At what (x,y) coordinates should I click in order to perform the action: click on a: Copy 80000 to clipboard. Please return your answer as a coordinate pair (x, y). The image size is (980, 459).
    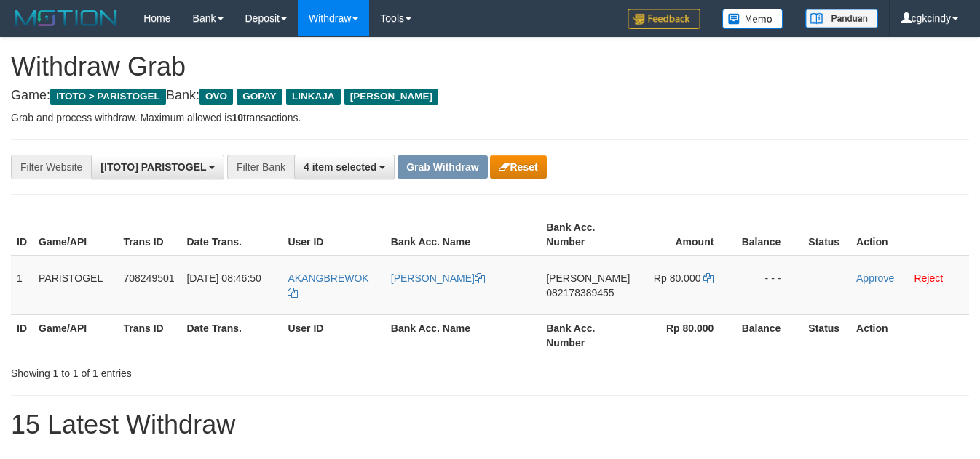
    Looking at the image, I should click on (708, 278).